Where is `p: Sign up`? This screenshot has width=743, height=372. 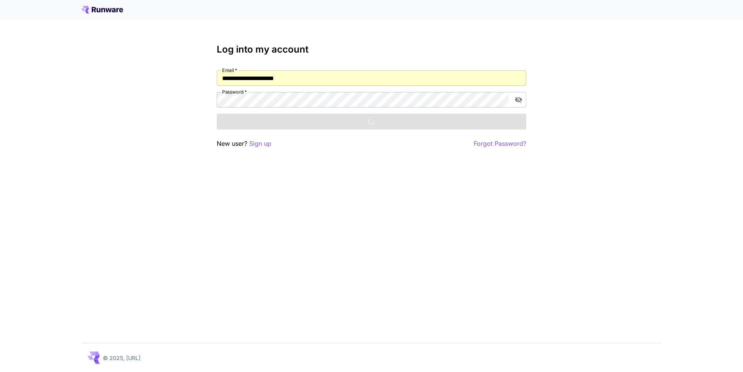 p: Sign up is located at coordinates (260, 143).